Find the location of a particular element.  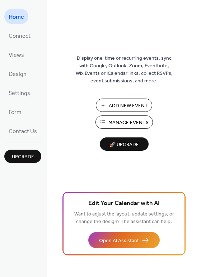

button: Manage Events is located at coordinates (124, 122).